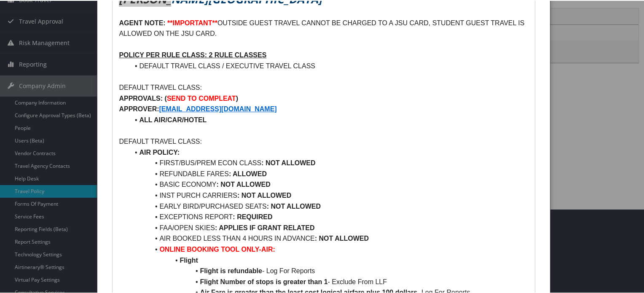 This screenshot has height=293, width=644. Describe the element at coordinates (265, 226) in the screenshot. I see `strong: : APPLIES IF GRANT RELATED` at that location.